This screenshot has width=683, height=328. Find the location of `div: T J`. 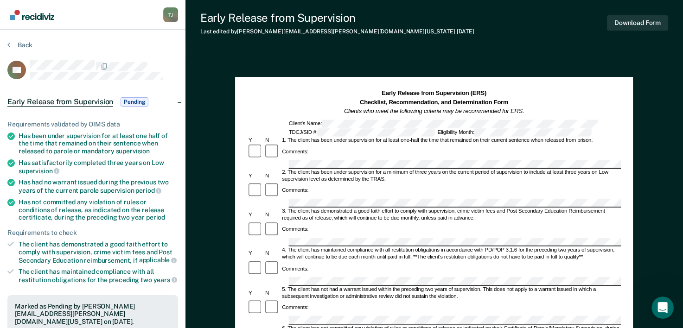

div: T J is located at coordinates (171, 15).